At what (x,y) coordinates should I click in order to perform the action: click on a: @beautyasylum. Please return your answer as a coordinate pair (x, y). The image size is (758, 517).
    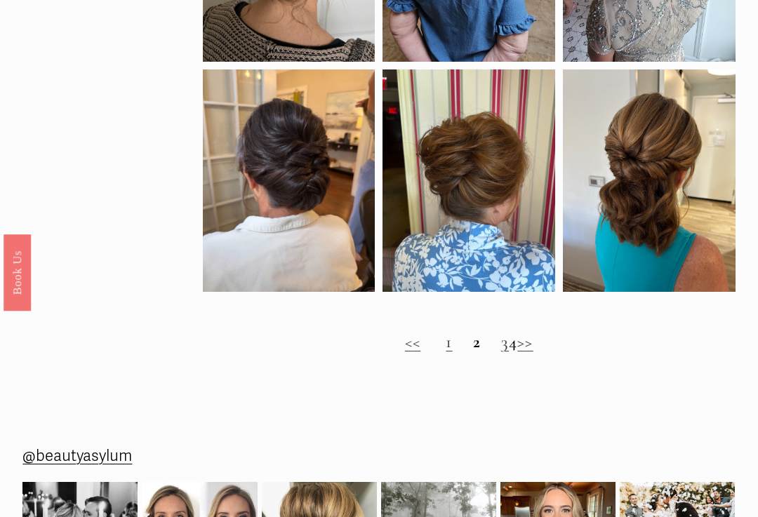
    Looking at the image, I should click on (77, 456).